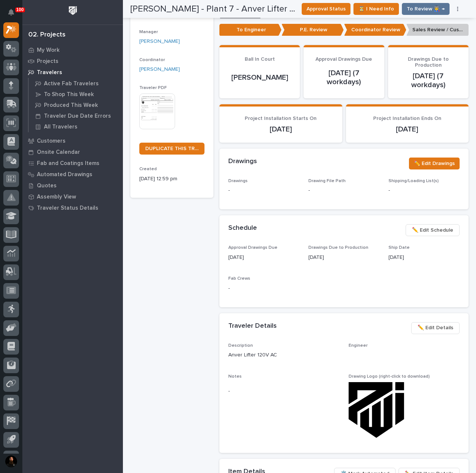  I want to click on p: Onsite Calendar, so click(59, 152).